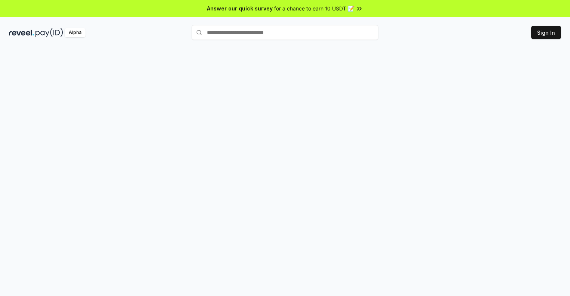  I want to click on span: for a chance to earn 10 USDT 📝, so click(314, 8).